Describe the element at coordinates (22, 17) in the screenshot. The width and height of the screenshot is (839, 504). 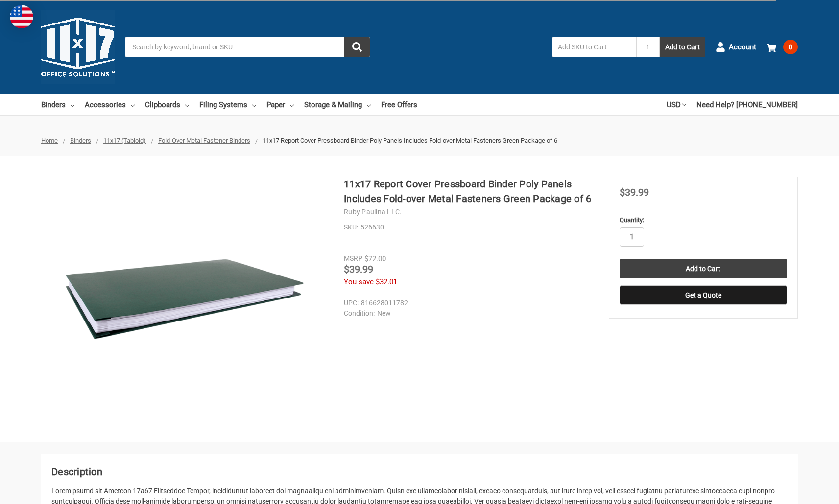
I see `img: duty and tax information for United States` at that location.